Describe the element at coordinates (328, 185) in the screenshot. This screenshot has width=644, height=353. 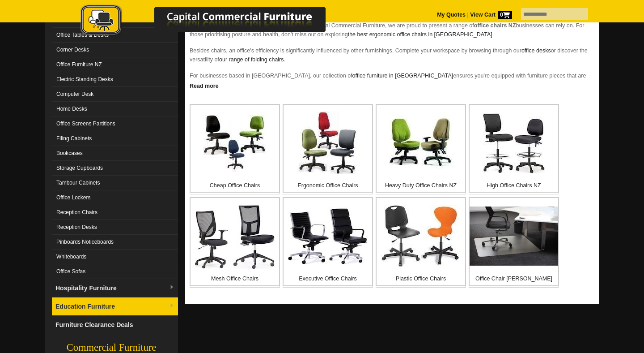
I see `p: Ergonomic Office Chairs` at that location.